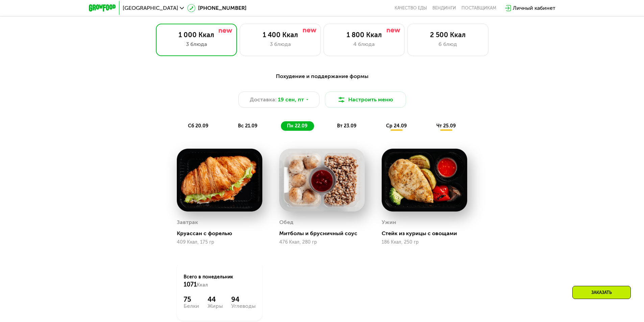 The image size is (644, 322). I want to click on div: Обед, so click(286, 222).